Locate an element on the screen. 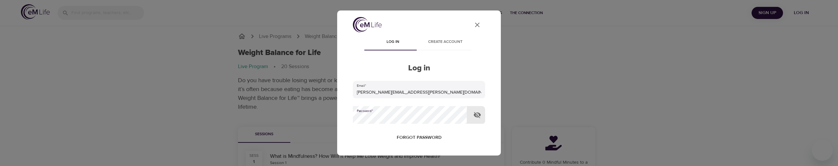 This screenshot has width=838, height=166. h2: Log in is located at coordinates (419, 68).